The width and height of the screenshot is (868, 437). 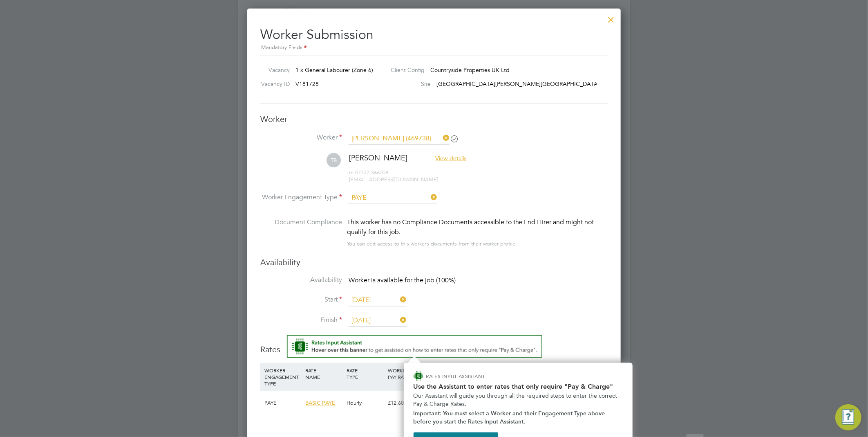 What do you see at coordinates (335, 70) in the screenshot?
I see `span: 1 x General Labourer (Zone 6)` at bounding box center [335, 70].